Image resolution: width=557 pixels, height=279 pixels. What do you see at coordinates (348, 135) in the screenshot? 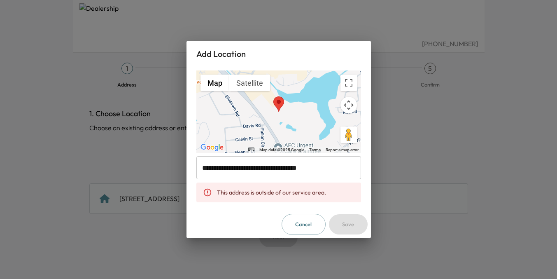
I see `button: Drag Pegman onto the map to open Street View` at bounding box center [348, 135].